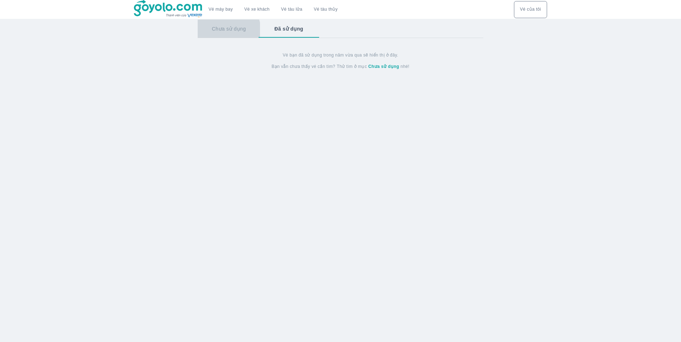 This screenshot has height=342, width=681. I want to click on span: Thử tìm ở mục nhé!, so click(373, 67).